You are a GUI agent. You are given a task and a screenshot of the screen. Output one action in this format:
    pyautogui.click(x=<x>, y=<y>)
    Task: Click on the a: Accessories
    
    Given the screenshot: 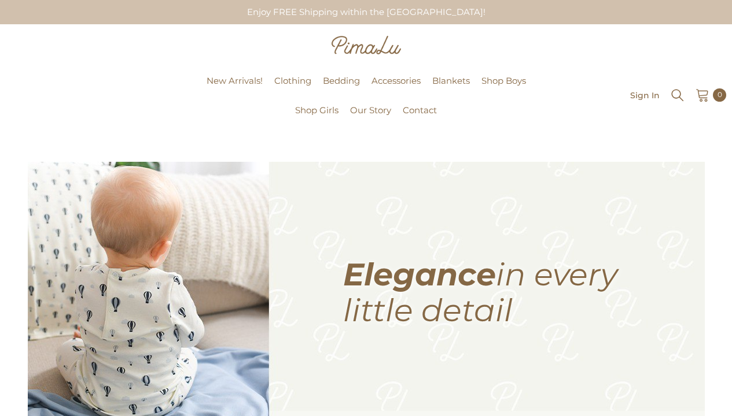 What is the action you would take?
    pyautogui.click(x=396, y=88)
    